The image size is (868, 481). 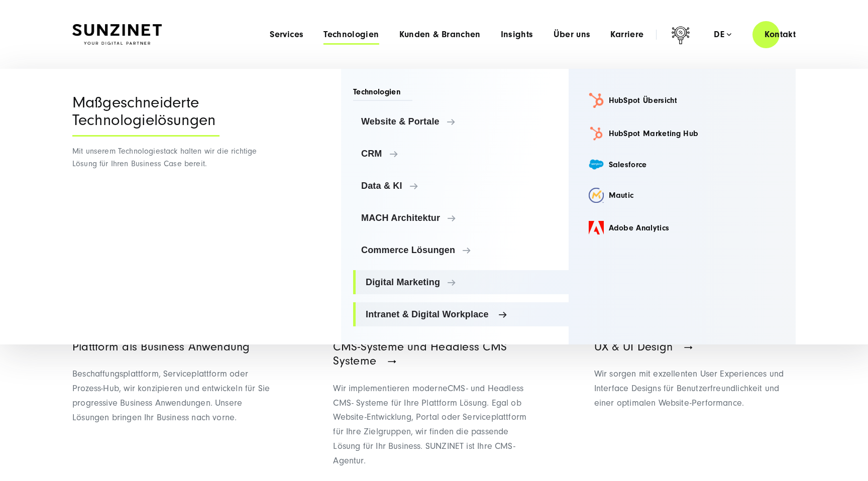 I want to click on a: MACH Architektur, so click(x=460, y=218).